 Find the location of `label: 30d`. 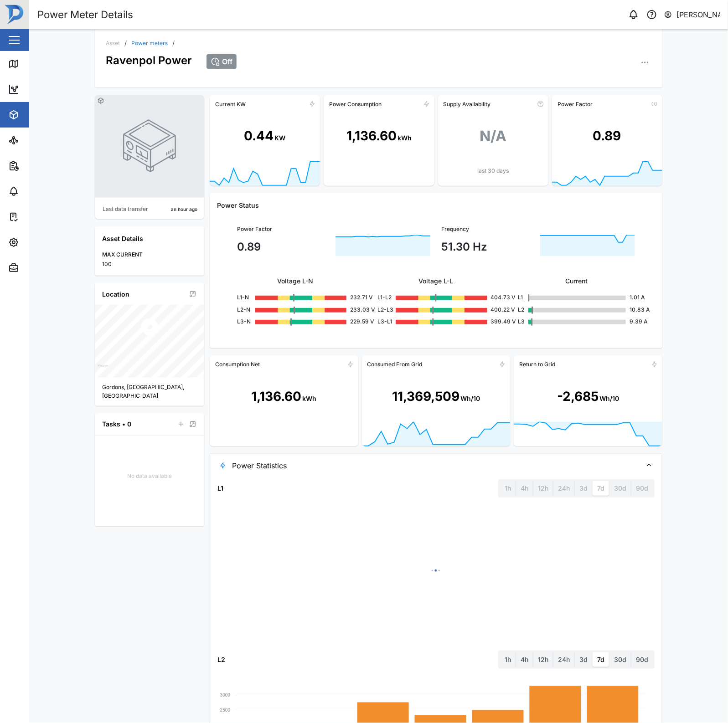

label: 30d is located at coordinates (620, 659).